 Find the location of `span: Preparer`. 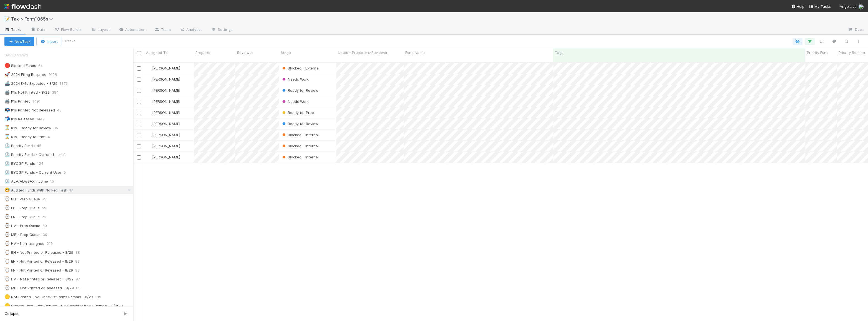

span: Preparer is located at coordinates (203, 52).